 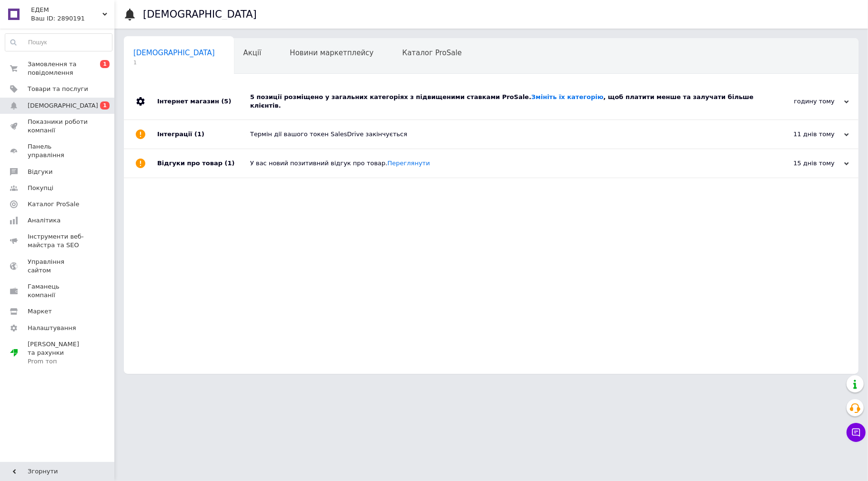 I want to click on a: Переглянути, so click(x=408, y=163).